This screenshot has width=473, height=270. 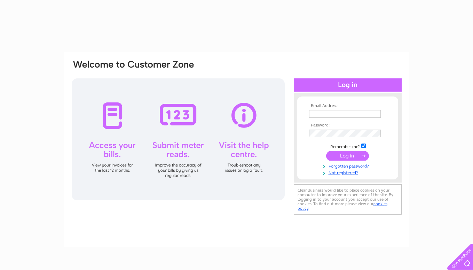 What do you see at coordinates (347, 146) in the screenshot?
I see `td: Remember me?` at bounding box center [347, 146].